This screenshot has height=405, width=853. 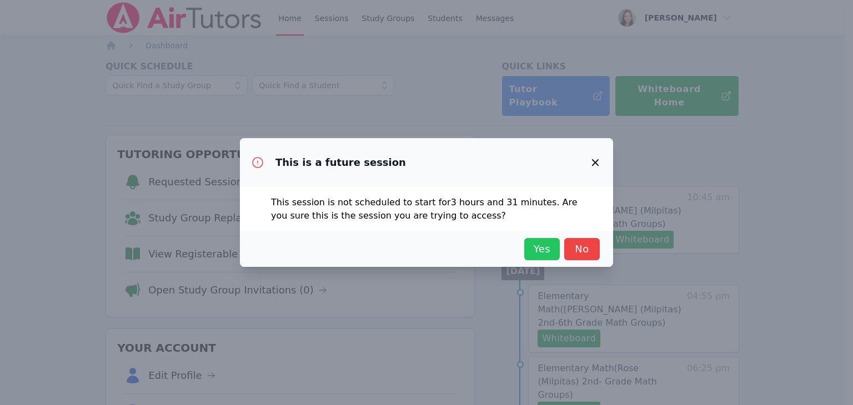 I want to click on p: This session is not scheduled to start for 3 hours and 31 minutes . Are you sure this is the sess..., so click(x=427, y=209).